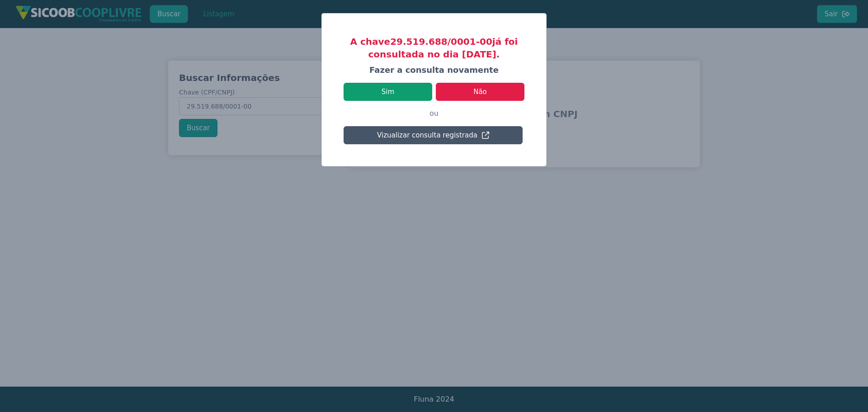 The image size is (868, 412). Describe the element at coordinates (388, 92) in the screenshot. I see `button: Sim` at that location.